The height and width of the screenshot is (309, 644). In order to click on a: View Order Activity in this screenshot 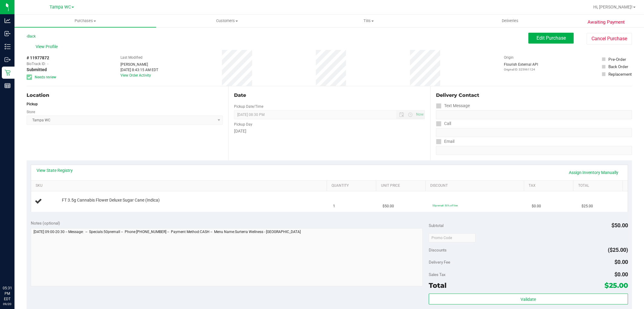, I will do `click(136, 75)`.